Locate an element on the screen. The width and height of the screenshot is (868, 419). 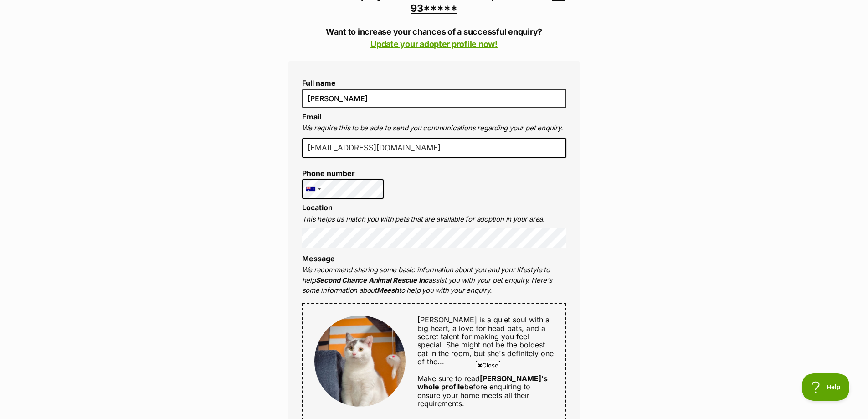
label: Full name is located at coordinates (434, 83).